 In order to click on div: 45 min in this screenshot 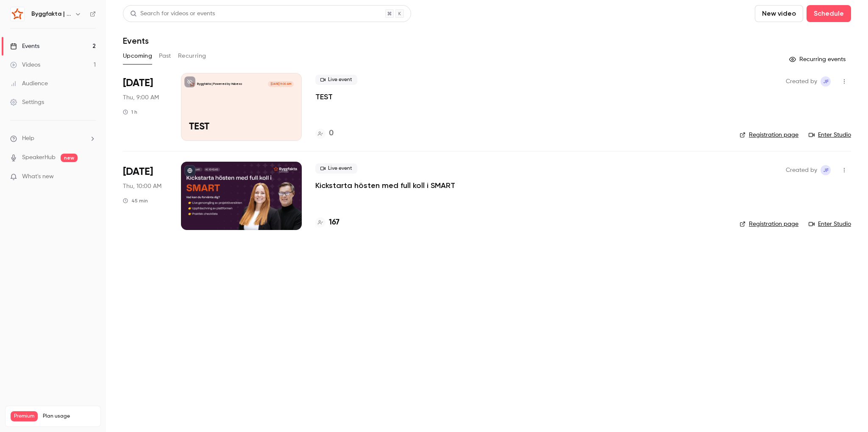, I will do `click(135, 201)`.